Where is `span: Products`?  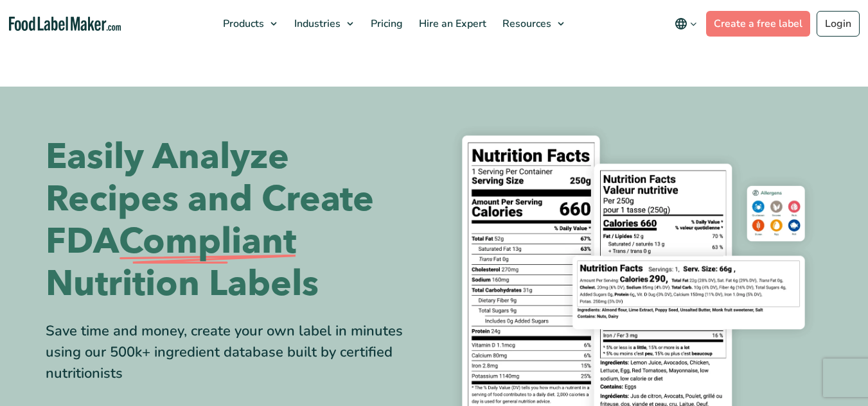
span: Products is located at coordinates (242, 24).